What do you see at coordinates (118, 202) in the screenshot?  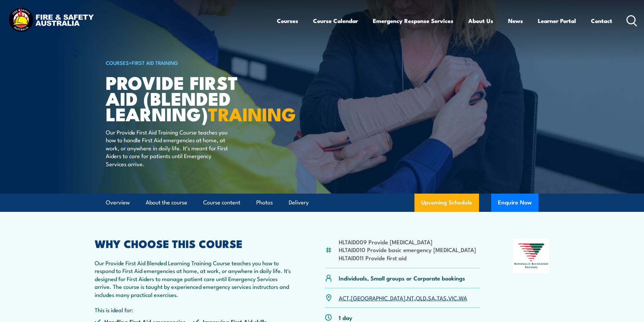 I see `a: Overview` at bounding box center [118, 202].